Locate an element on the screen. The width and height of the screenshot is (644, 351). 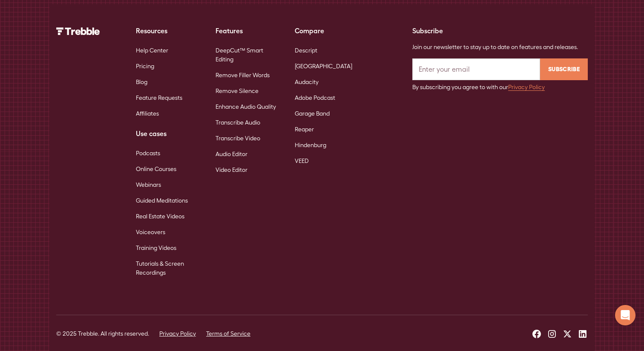
div: Features is located at coordinates (248, 31).